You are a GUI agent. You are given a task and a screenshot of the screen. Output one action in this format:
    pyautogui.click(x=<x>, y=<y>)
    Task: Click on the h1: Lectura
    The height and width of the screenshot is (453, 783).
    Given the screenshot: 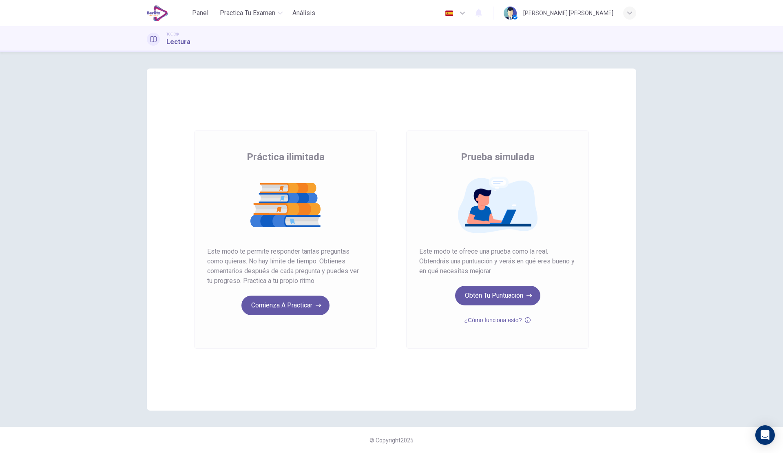 What is the action you would take?
    pyautogui.click(x=178, y=42)
    